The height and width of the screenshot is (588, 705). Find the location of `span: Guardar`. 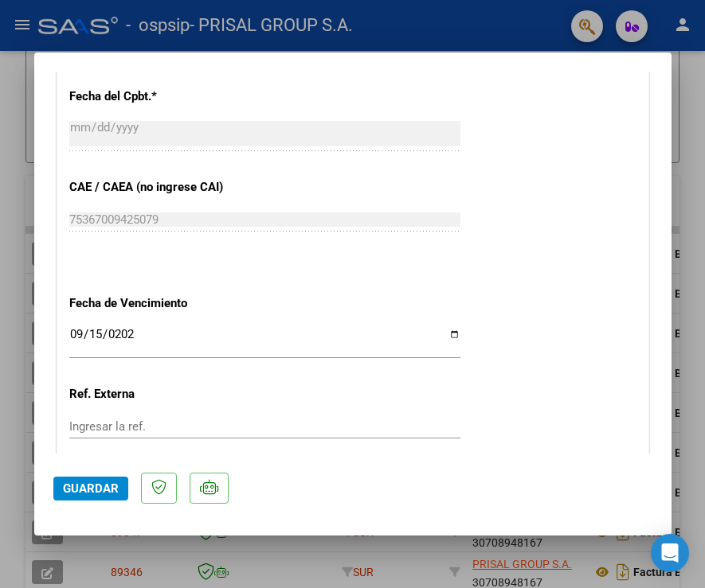

span: Guardar is located at coordinates (91, 488).